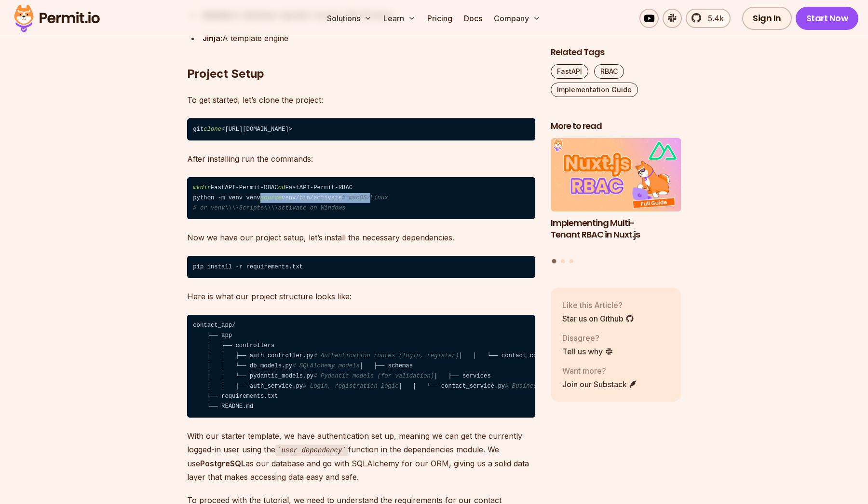  I want to click on p: Want more?, so click(600, 370).